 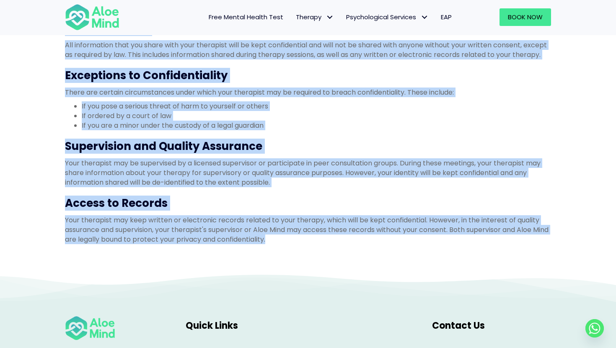 What do you see at coordinates (316, 116) in the screenshot?
I see `li: If ordered by a court of law` at bounding box center [316, 116].